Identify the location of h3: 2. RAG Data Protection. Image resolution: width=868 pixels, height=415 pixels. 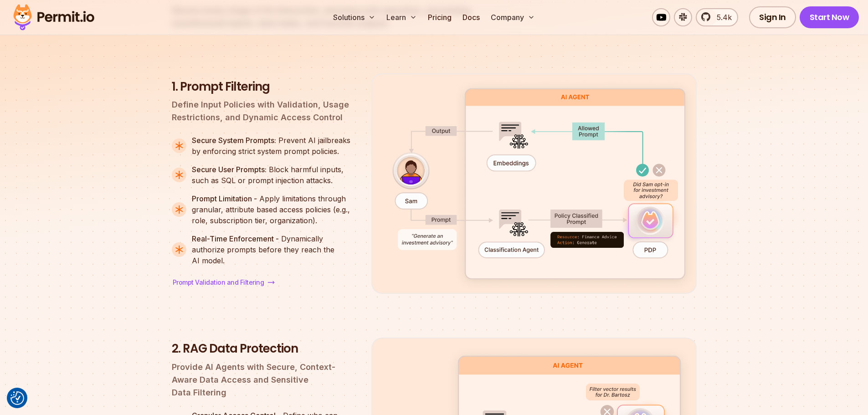
(264, 349).